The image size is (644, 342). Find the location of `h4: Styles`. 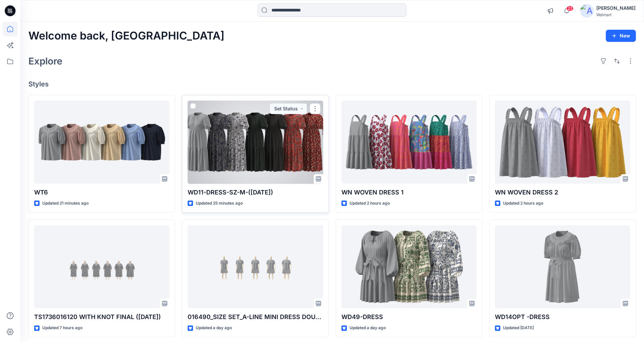

h4: Styles is located at coordinates (332, 84).